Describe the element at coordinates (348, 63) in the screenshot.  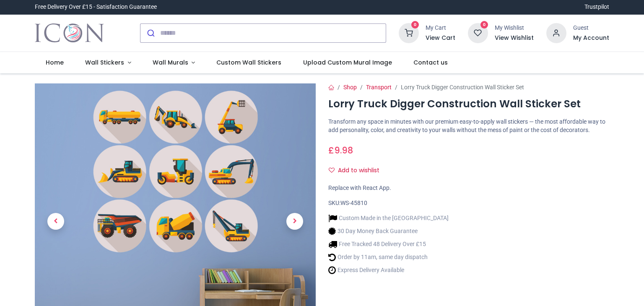
I see `span: Upload Custom Mural Image` at that location.